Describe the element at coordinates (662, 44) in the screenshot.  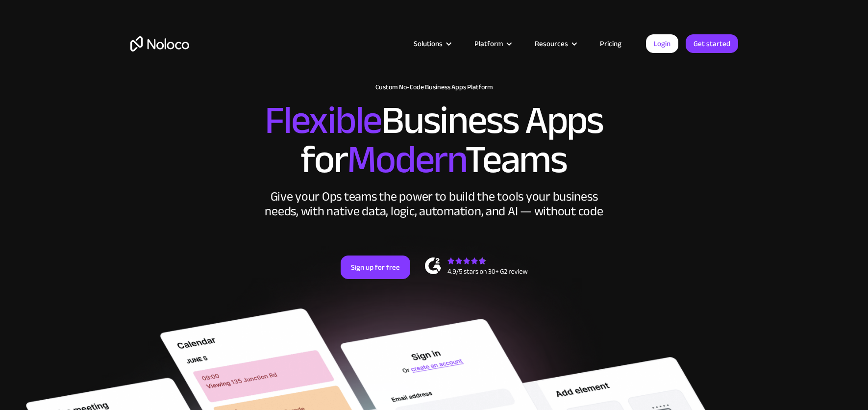
I see `a: Login` at that location.